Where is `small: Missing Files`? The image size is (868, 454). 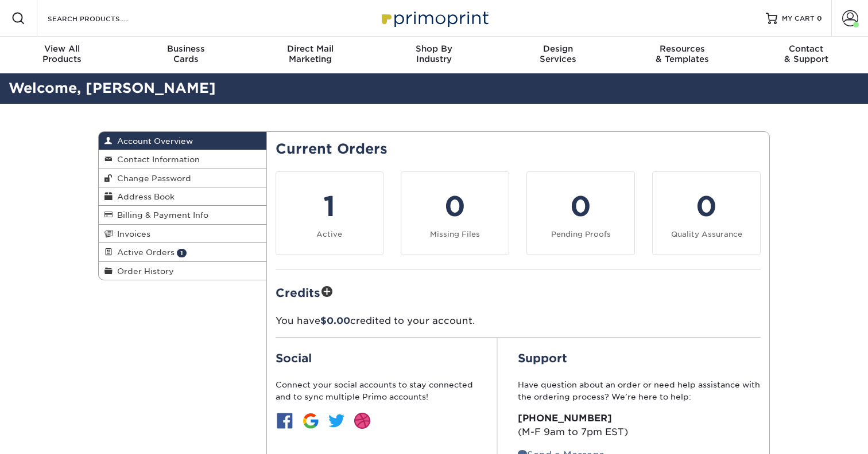 small: Missing Files is located at coordinates (454, 234).